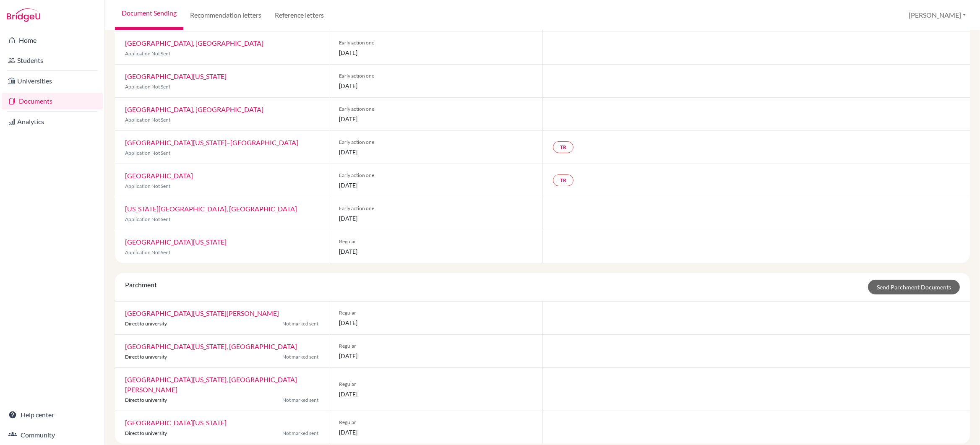 The height and width of the screenshot is (445, 980). What do you see at coordinates (52, 101) in the screenshot?
I see `a: Documents` at bounding box center [52, 101].